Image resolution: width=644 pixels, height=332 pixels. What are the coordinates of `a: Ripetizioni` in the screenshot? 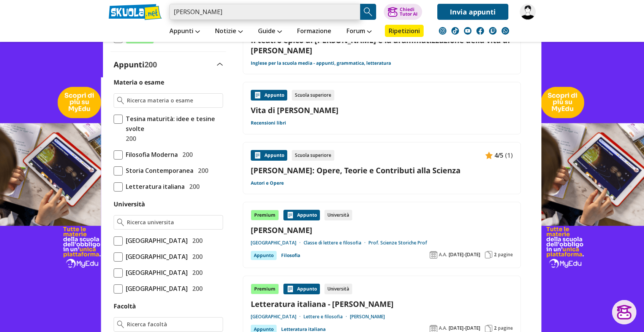 It's located at (404, 31).